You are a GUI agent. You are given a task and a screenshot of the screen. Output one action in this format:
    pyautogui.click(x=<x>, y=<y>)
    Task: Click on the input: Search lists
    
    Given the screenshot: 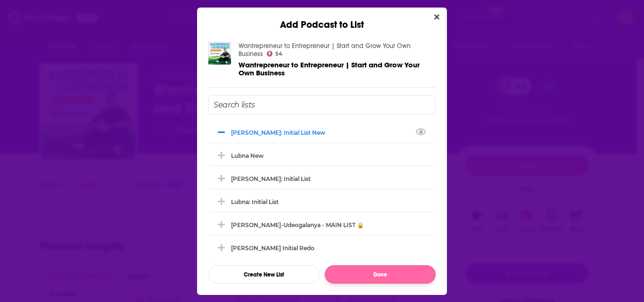 What is the action you would take?
    pyautogui.click(x=322, y=105)
    